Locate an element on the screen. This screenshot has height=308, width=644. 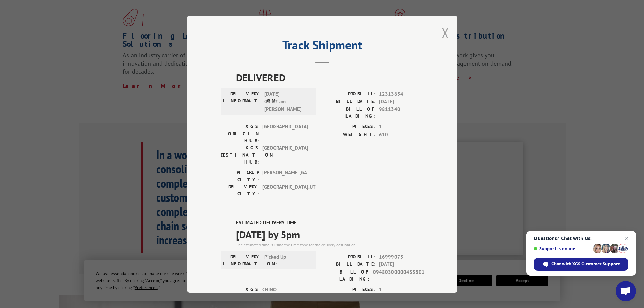
span: Questions? Chat with us! is located at coordinates (581, 238).